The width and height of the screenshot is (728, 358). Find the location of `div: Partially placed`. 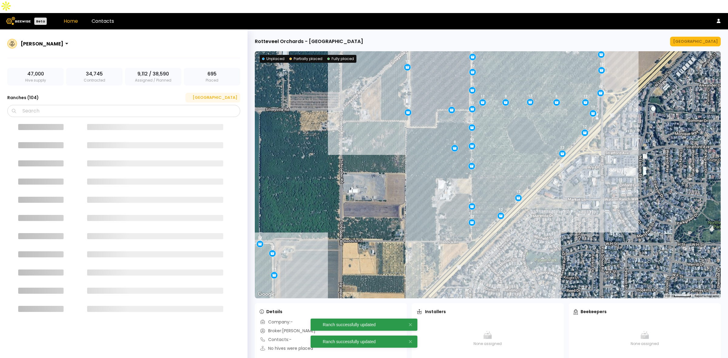

div: Partially placed is located at coordinates (306, 59).